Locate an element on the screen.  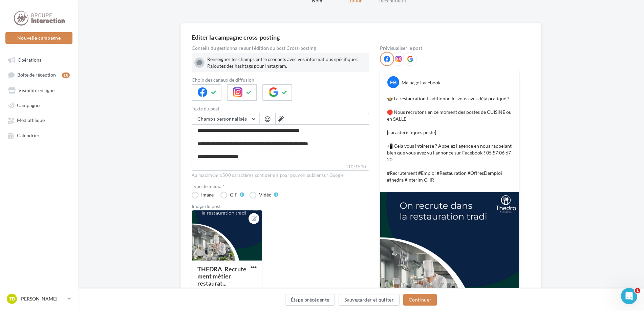
div: Renseignez les champs entre crochets avec vos informations spécifiques. Rajoutez des hashtags pou... is located at coordinates (287, 63).